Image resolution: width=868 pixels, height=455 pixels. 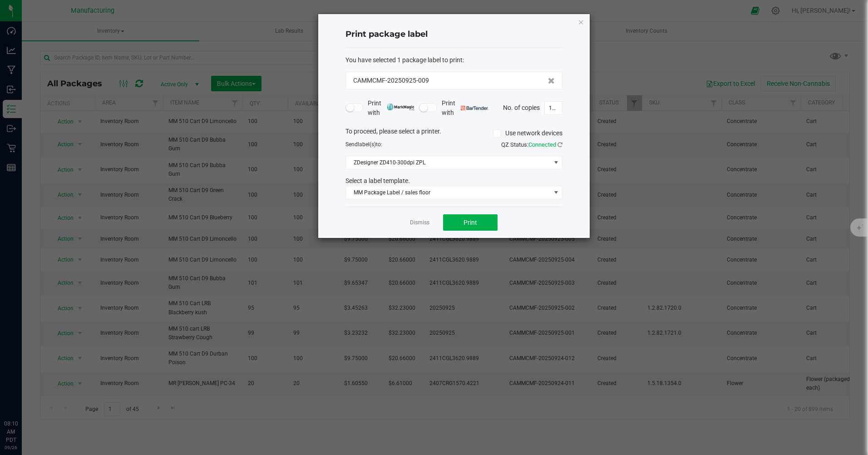 What do you see at coordinates (448, 162) in the screenshot?
I see `span: ZDesigner ZD410-300dpi ZPL` at bounding box center [448, 162].